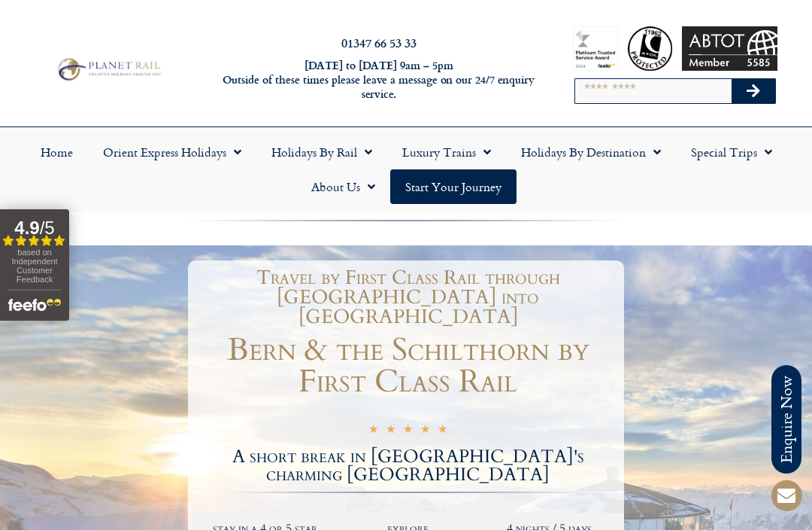 This screenshot has width=812, height=530. Describe the element at coordinates (173, 152) in the screenshot. I see `a: Orient Express Holidays` at that location.